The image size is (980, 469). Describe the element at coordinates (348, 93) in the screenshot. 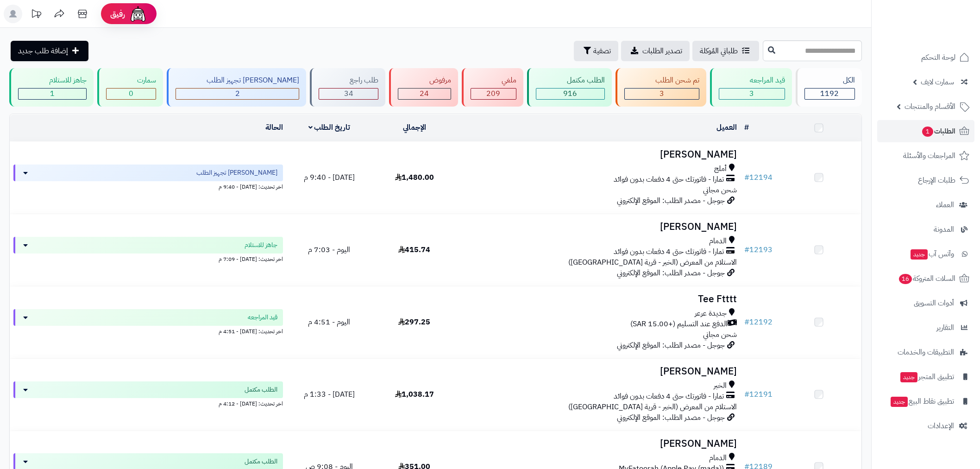

I see `div: 34` at that location.